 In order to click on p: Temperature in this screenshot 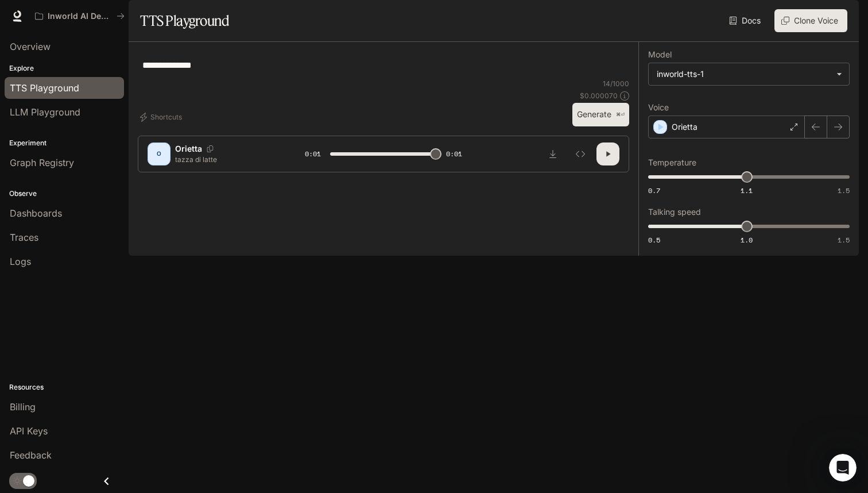, I will do `click(672, 162)`.